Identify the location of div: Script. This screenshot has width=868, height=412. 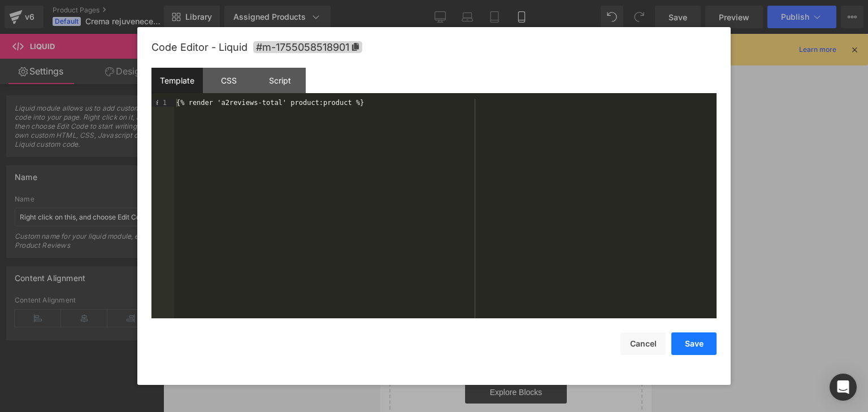
(279, 80).